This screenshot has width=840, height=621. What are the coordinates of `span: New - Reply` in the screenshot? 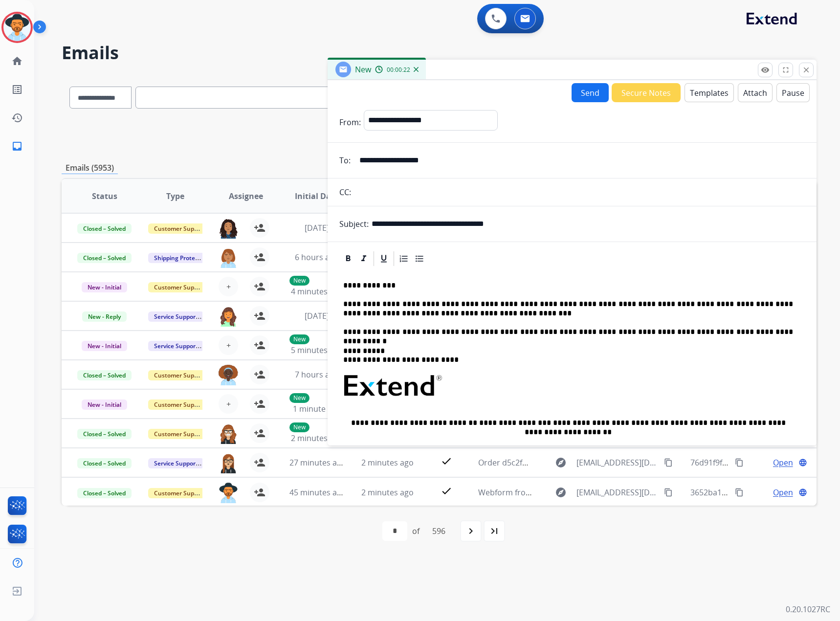 It's located at (104, 316).